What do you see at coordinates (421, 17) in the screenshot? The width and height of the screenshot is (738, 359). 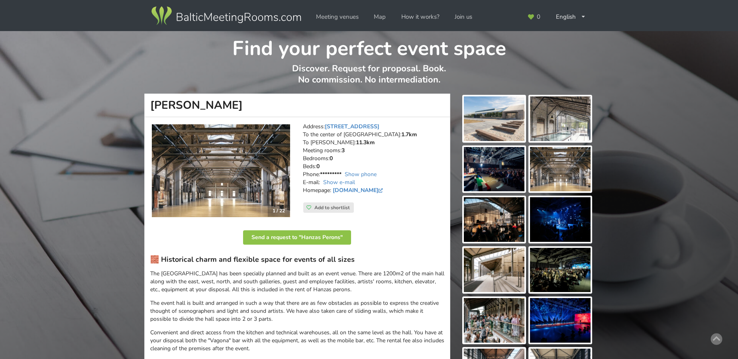 I see `a: How it works?` at bounding box center [421, 17].